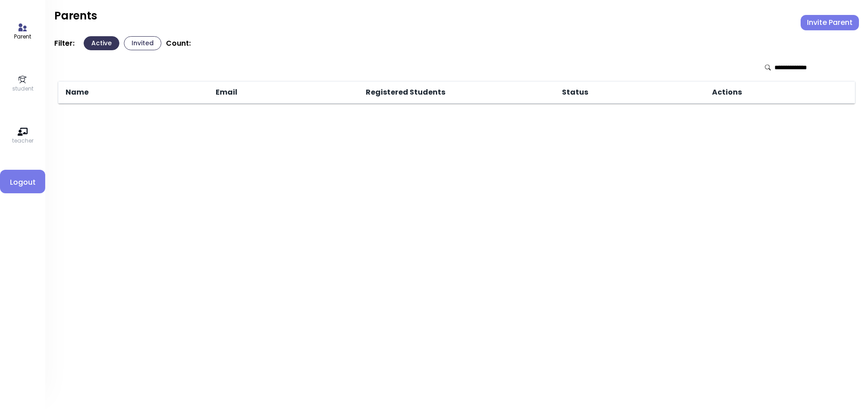 This screenshot has width=868, height=416. Describe the element at coordinates (178, 43) in the screenshot. I see `p: Count:` at that location.